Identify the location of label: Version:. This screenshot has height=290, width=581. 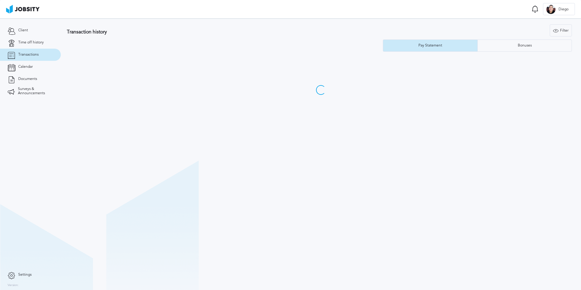
(13, 286).